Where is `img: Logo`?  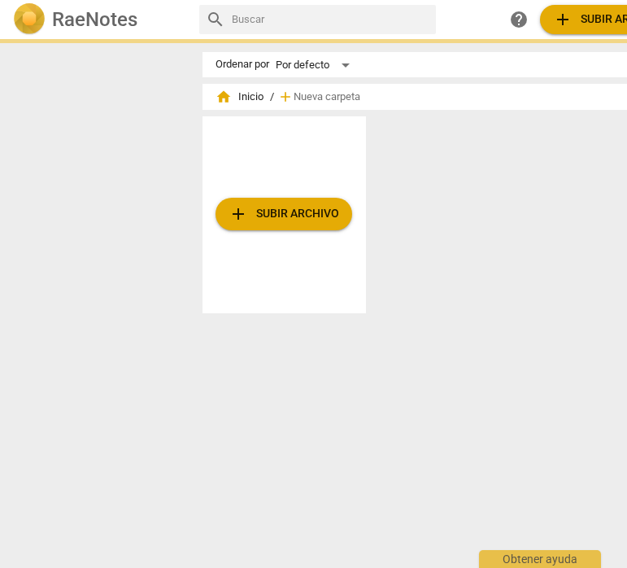
img: Logo is located at coordinates (29, 20).